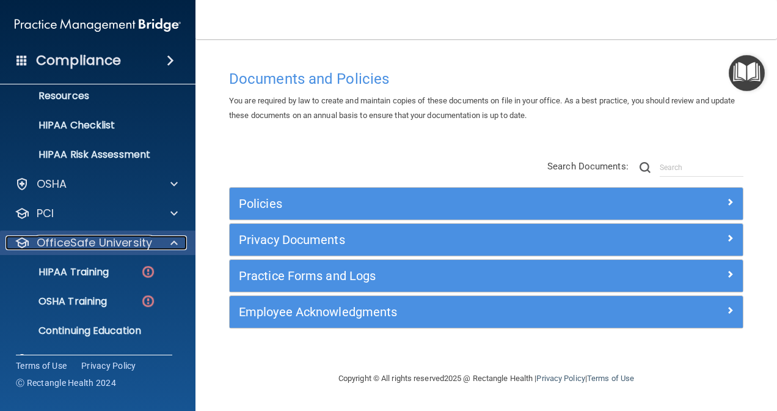  What do you see at coordinates (588, 166) in the screenshot?
I see `span: Search Documents:` at bounding box center [588, 166].